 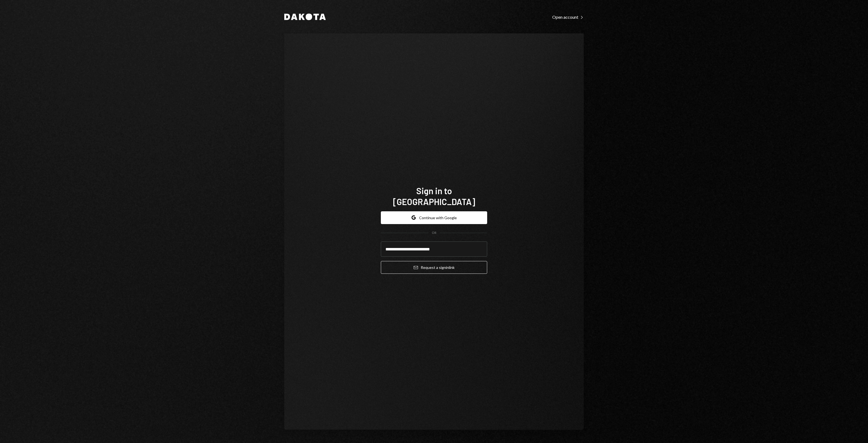 What do you see at coordinates (434, 267) in the screenshot?
I see `button: Request a signinlink` at bounding box center [434, 267].